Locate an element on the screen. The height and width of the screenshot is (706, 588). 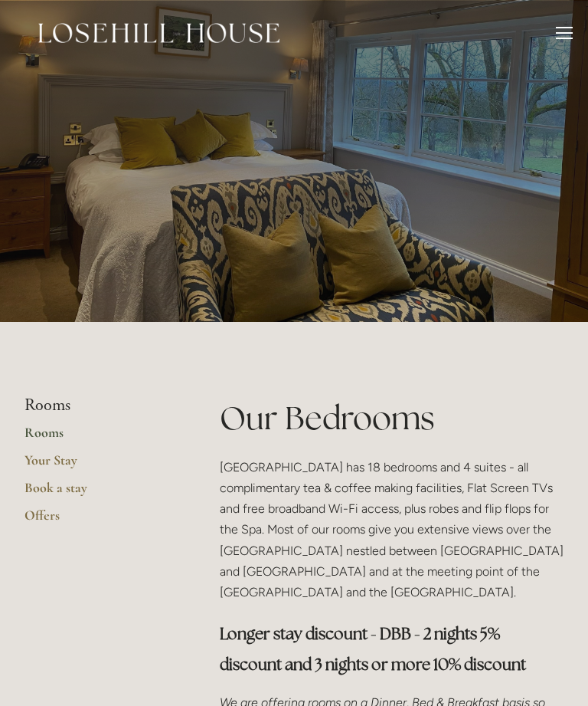
a: Your Stay is located at coordinates (98, 465).